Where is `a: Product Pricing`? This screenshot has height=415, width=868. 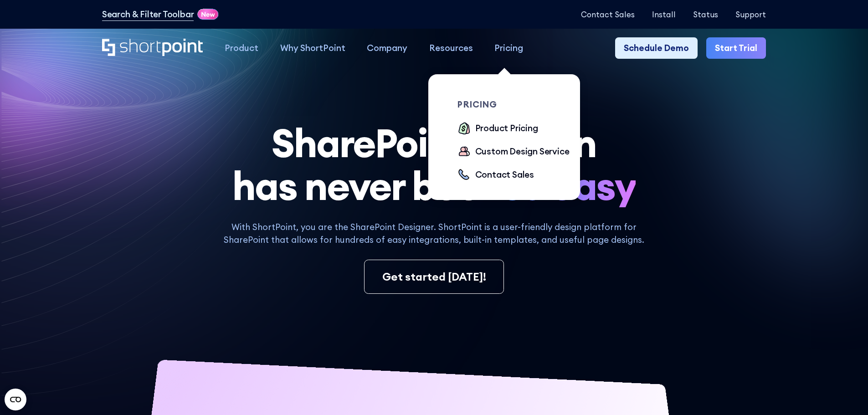
a: Product Pricing is located at coordinates (498, 129).